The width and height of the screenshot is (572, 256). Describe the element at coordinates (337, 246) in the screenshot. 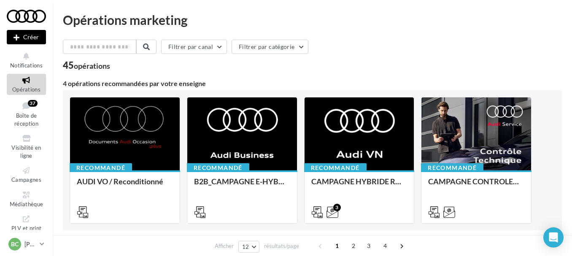

I see `span: 1` at that location.